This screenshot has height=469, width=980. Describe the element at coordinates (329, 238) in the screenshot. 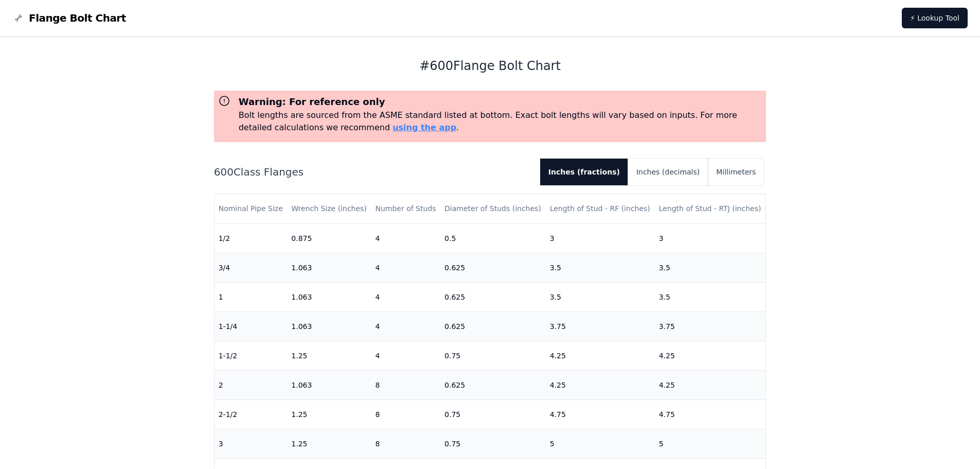

I see `td: 0.875` at that location.